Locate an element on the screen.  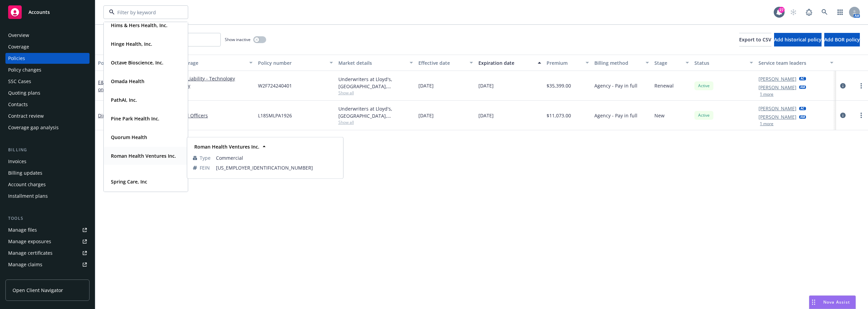
a: Invoices is located at coordinates (47, 161).